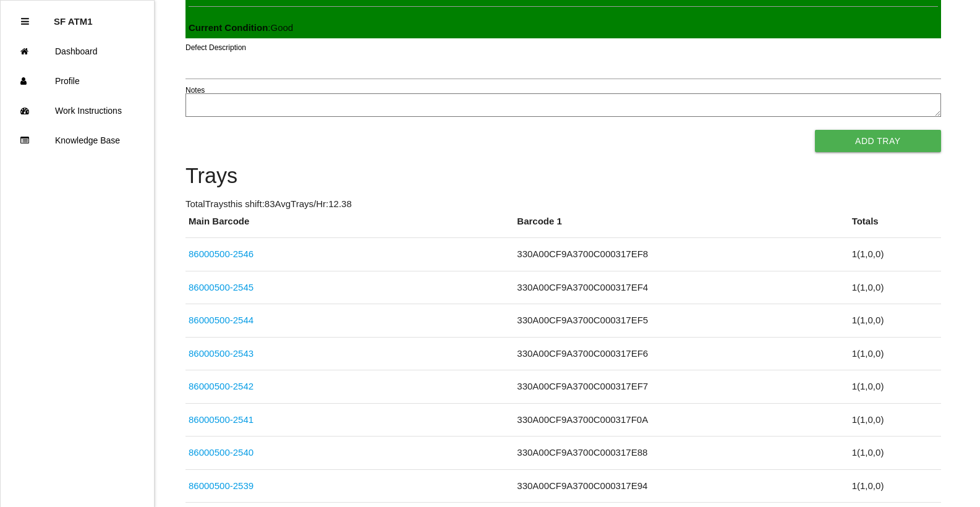  I want to click on a: 86000500-2546, so click(221, 254).